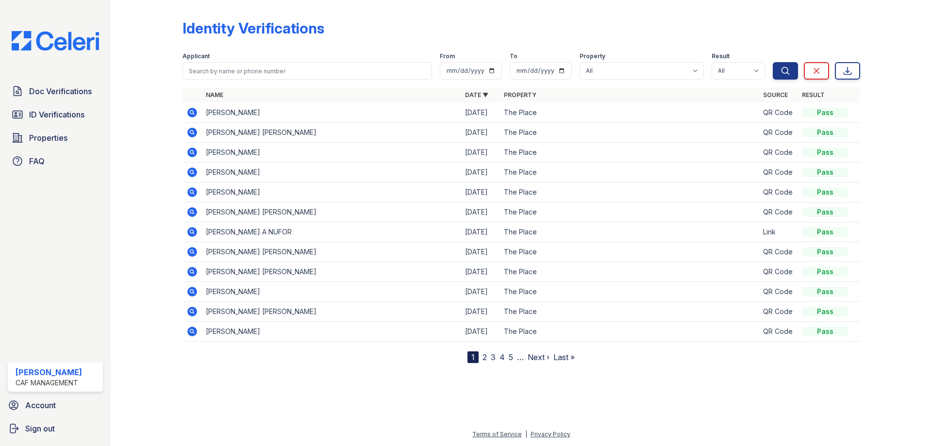 This screenshot has width=932, height=446. Describe the element at coordinates (473, 357) in the screenshot. I see `div: 1` at that location.